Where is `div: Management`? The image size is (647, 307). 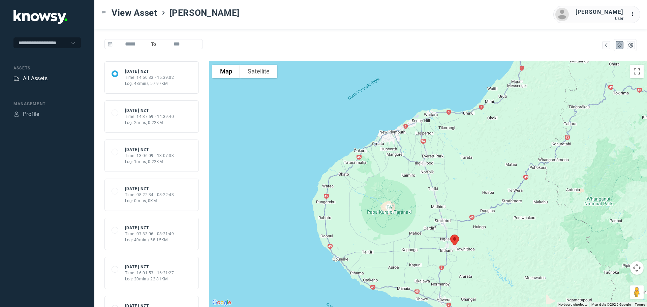
div: Management is located at coordinates (47, 104).